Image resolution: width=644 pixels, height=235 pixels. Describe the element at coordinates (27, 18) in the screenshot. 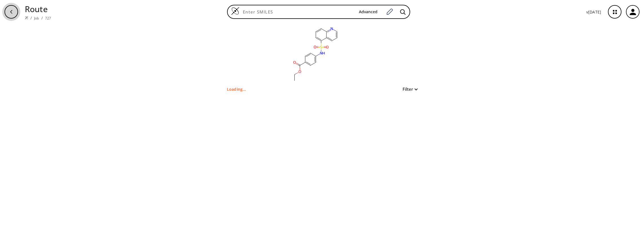

I see `img: Spaya logo` at that location.